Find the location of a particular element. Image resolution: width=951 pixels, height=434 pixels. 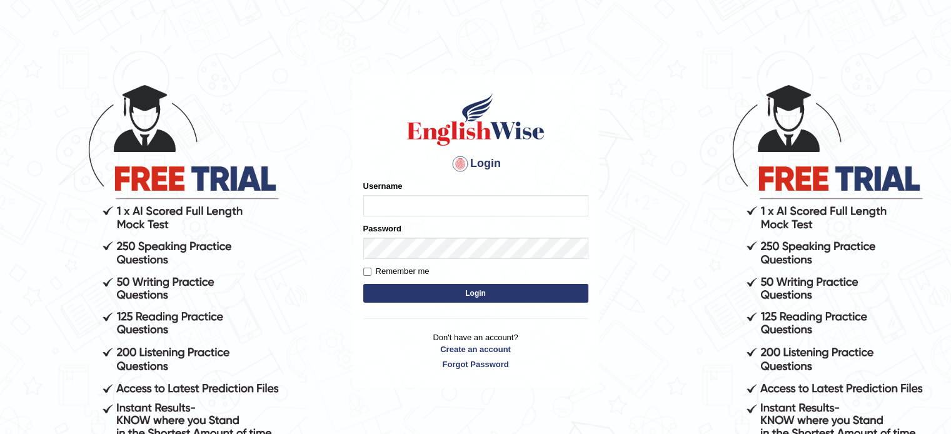

label: Remember me is located at coordinates (396, 271).